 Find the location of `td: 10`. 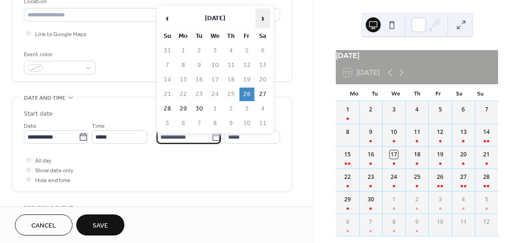

td: 10 is located at coordinates (247, 123).